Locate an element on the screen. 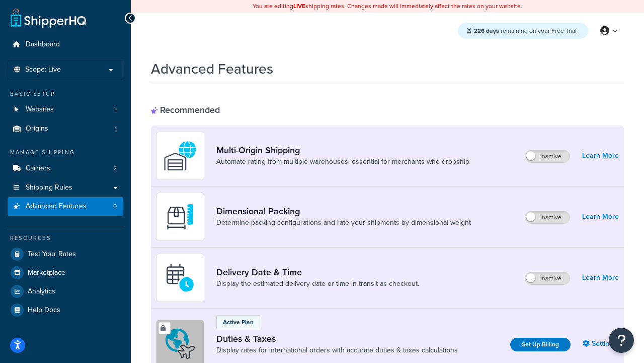 This screenshot has width=644, height=363. strong: 226 days is located at coordinates (486, 31).